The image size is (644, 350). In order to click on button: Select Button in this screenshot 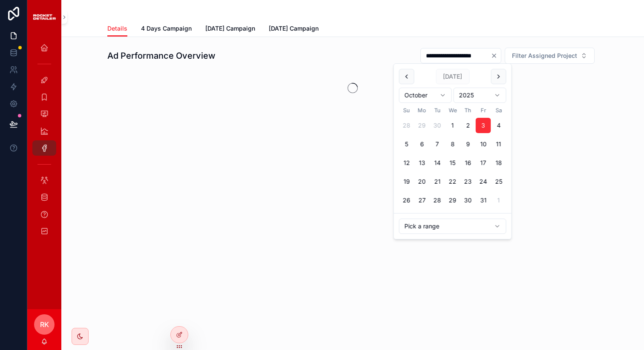, I will do `click(550, 56)`.